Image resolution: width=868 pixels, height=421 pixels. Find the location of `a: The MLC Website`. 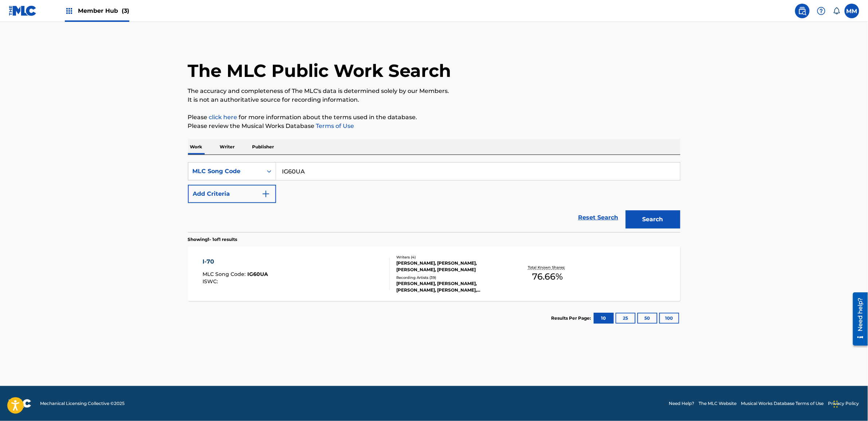

a: The MLC Website is located at coordinates (718, 403).